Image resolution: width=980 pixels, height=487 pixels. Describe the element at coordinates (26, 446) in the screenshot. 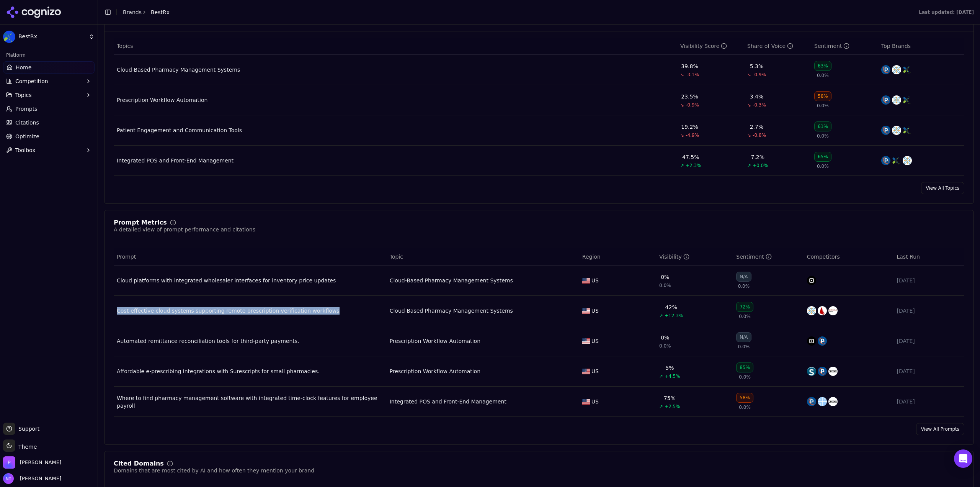

I see `span: Theme` at that location.